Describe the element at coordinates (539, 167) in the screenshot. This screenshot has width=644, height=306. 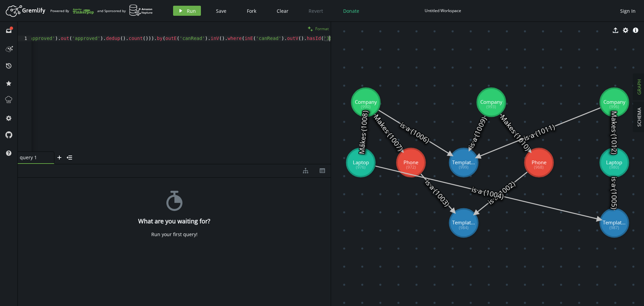
I see `tspan: (968)` at that location.